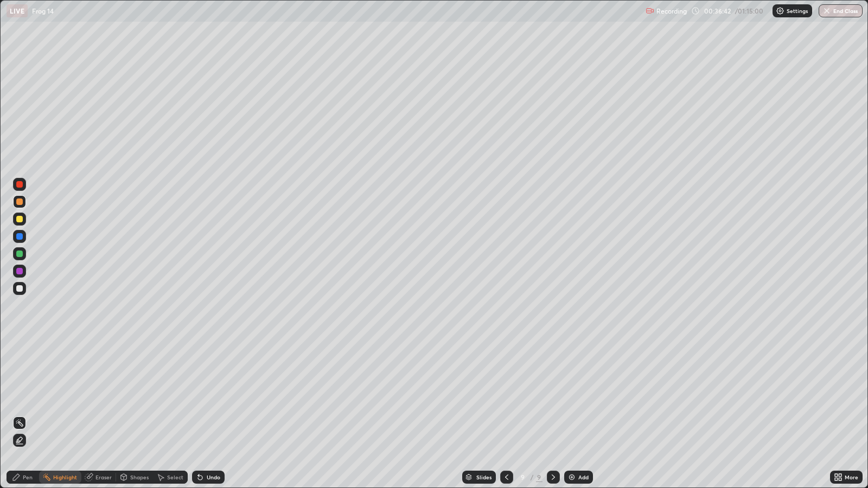 The height and width of the screenshot is (488, 868). I want to click on button: End Class, so click(840, 11).